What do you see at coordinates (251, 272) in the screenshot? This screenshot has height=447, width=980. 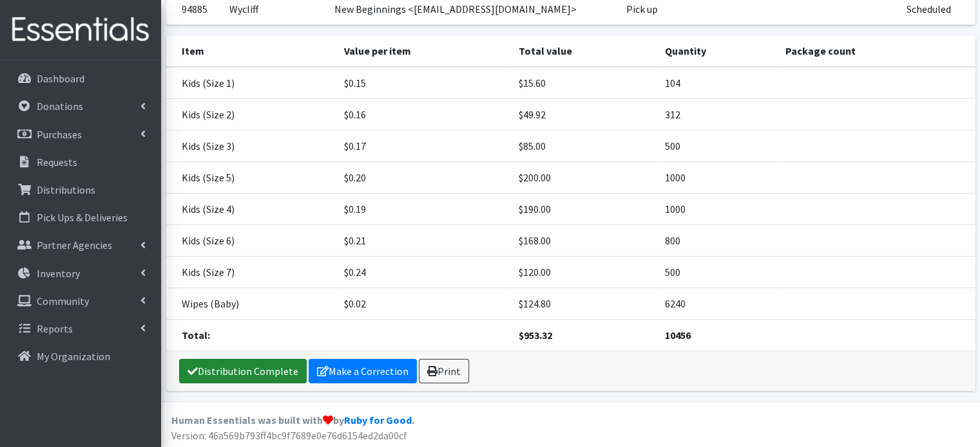 I see `td: Kids (Size 7)` at bounding box center [251, 272].